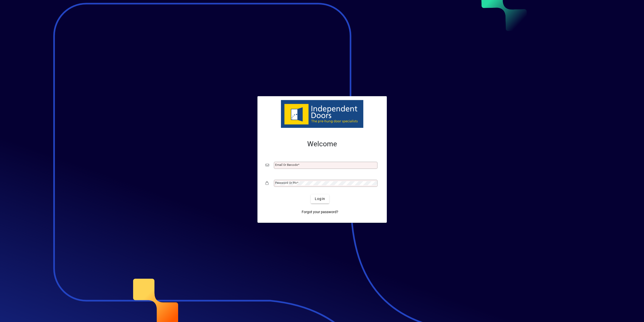 The height and width of the screenshot is (322, 644). Describe the element at coordinates (322, 144) in the screenshot. I see `h2: Welcome` at that location.